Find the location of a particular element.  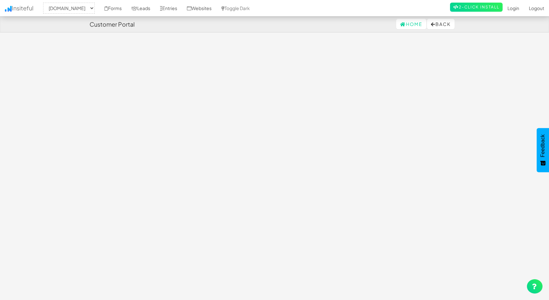

button: Feedback - Show survey is located at coordinates (543, 150).